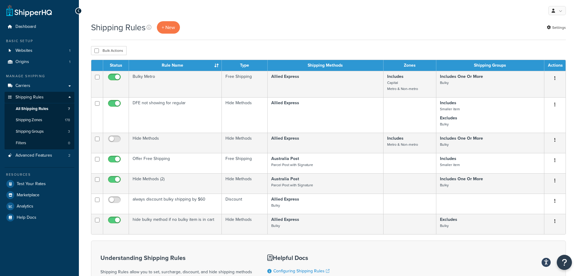  Describe the element at coordinates (175, 66) in the screenshot. I see `th: Rule Name : activate to sort column ascending` at that location.